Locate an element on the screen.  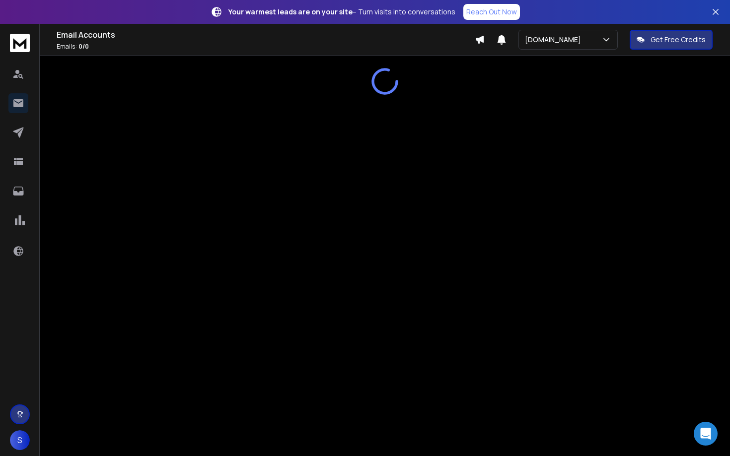
strong: Your warmest leads are on your site is located at coordinates (291, 11).